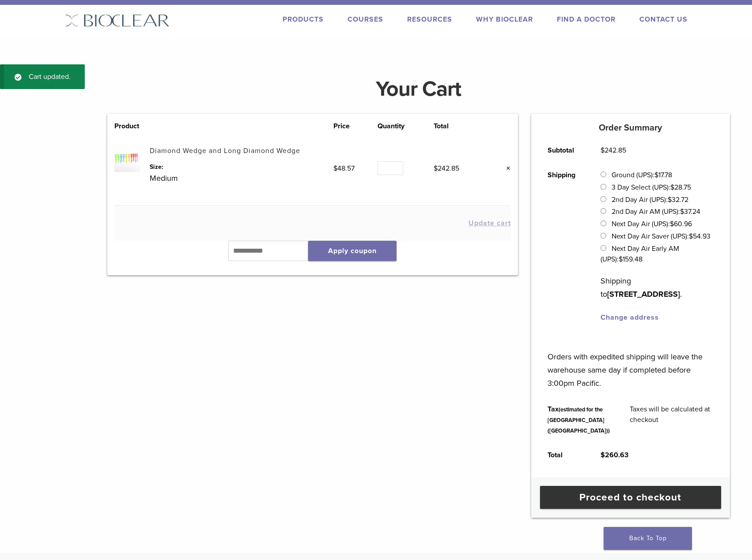 This screenshot has width=752, height=560. Describe the element at coordinates (127, 158) in the screenshot. I see `img: Diamond Wedge and Long Diamond Wedge` at that location.